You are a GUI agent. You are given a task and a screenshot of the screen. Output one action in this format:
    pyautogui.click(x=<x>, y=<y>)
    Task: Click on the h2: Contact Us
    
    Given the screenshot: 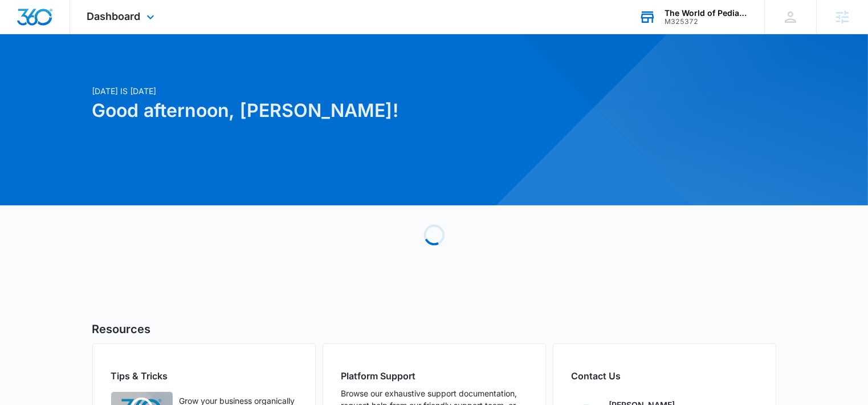 What is the action you would take?
    pyautogui.click(x=665, y=376)
    